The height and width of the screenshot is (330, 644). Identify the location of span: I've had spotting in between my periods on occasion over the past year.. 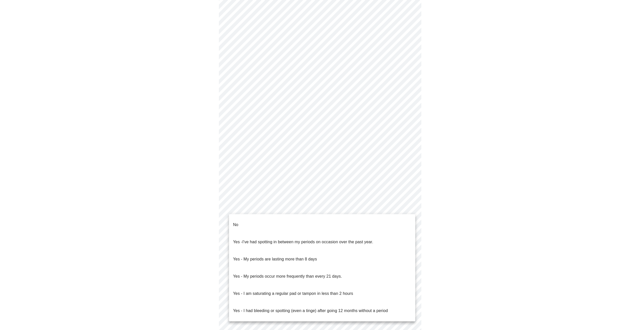
(308, 242).